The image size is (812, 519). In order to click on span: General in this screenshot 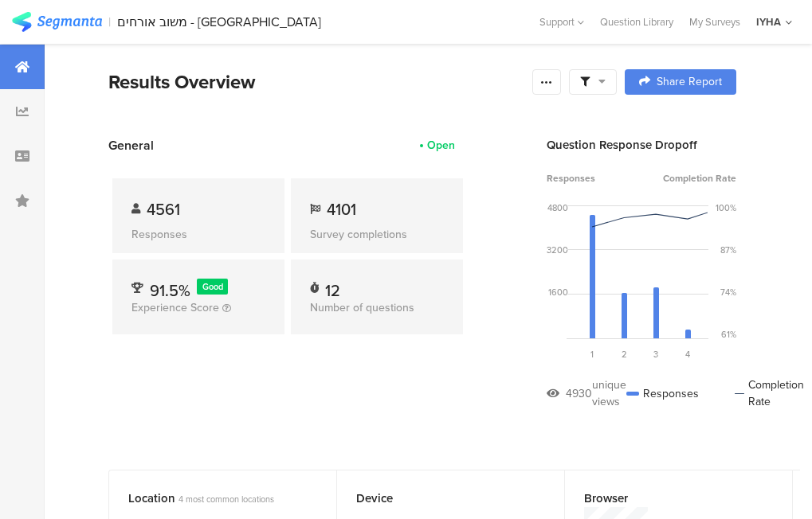, I will do `click(130, 145)`.